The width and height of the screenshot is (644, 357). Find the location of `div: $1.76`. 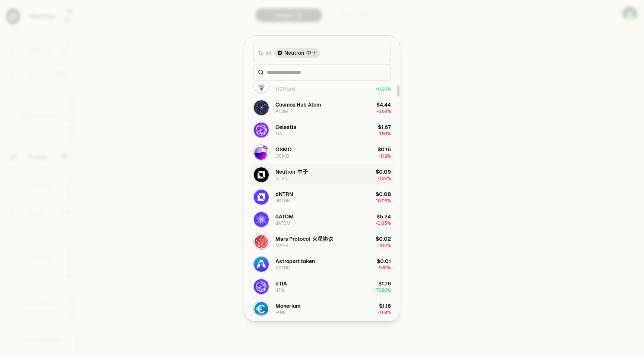

div: $1.76 is located at coordinates (384, 284).